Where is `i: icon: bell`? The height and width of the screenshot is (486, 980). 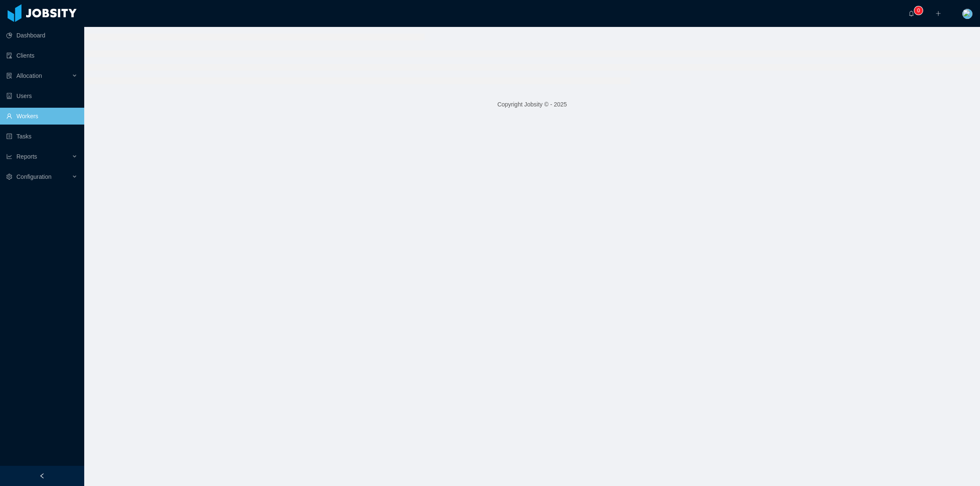
i: icon: bell is located at coordinates (911, 13).